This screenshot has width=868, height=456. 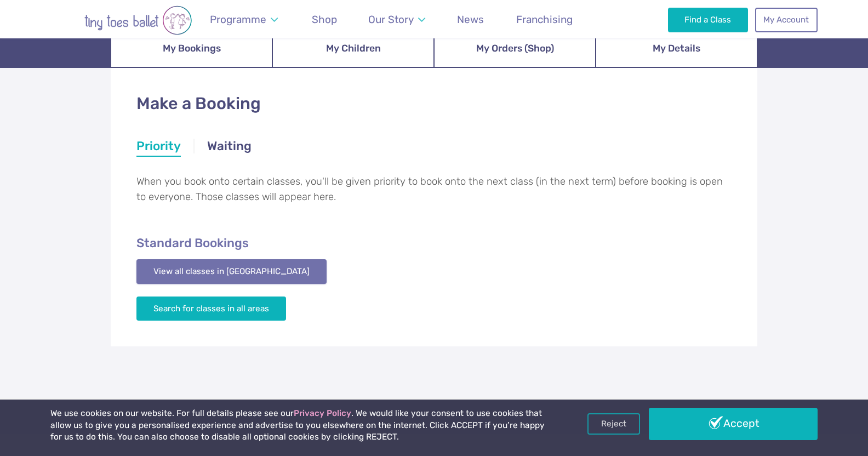 I want to click on span: Our Story, so click(x=391, y=19).